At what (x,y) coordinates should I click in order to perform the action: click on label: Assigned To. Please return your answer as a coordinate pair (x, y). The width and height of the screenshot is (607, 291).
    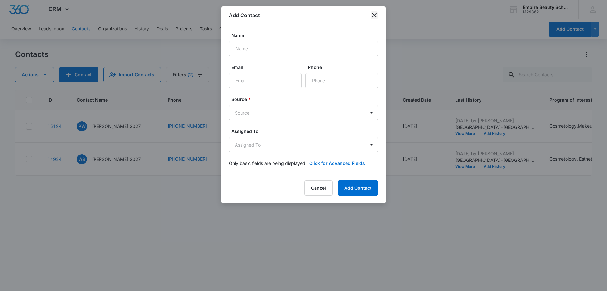
    Looking at the image, I should click on (306, 131).